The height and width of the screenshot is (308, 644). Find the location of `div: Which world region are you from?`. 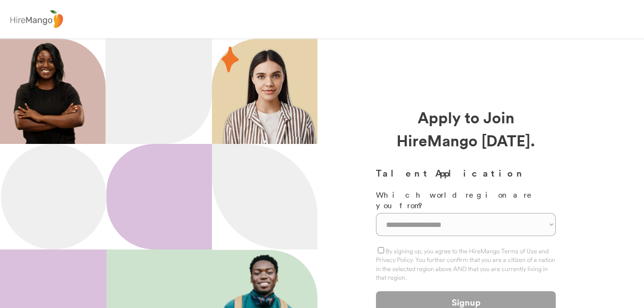

div: Which world region are you from? is located at coordinates (466, 200).